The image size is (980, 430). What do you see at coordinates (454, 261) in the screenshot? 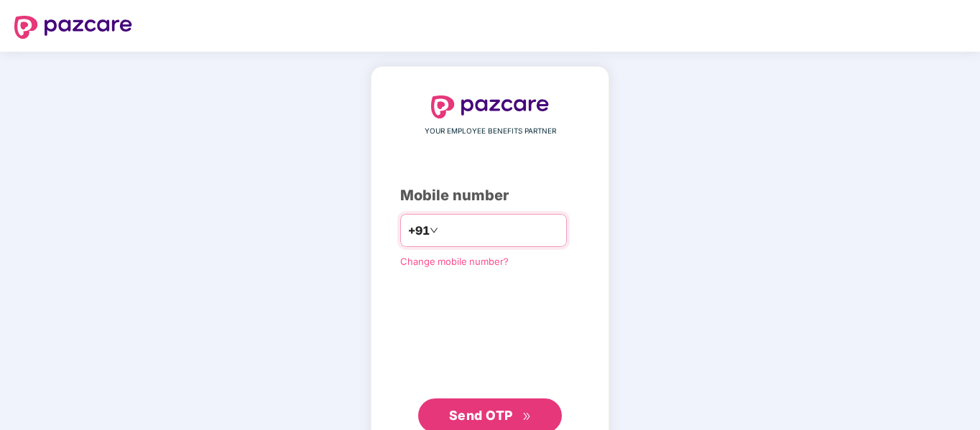
I see `span: Change mobile number?` at bounding box center [454, 261].